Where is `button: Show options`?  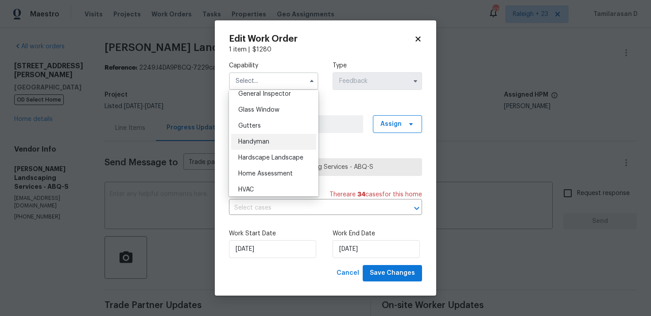 button: Show options is located at coordinates (416, 81).